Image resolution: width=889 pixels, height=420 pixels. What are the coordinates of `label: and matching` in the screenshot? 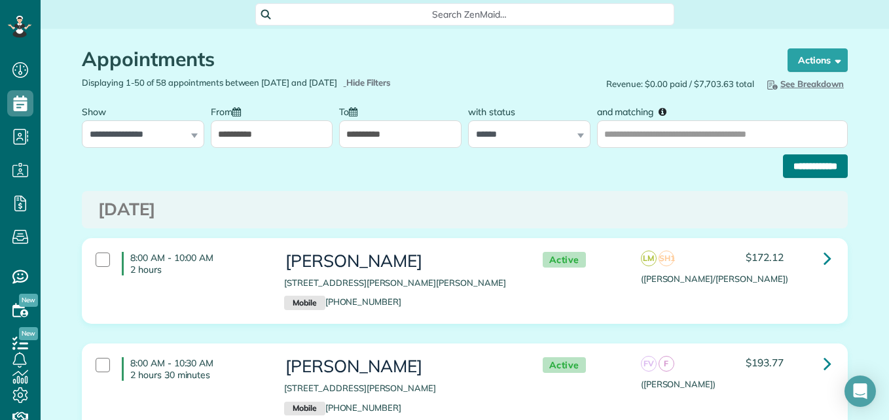 It's located at (636, 111).